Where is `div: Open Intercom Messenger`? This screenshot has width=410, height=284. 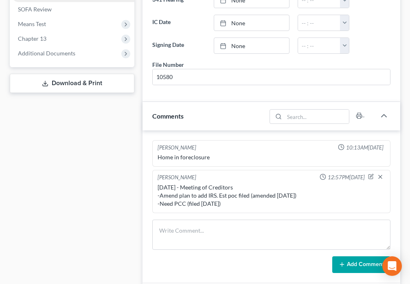 div: Open Intercom Messenger is located at coordinates (392, 266).